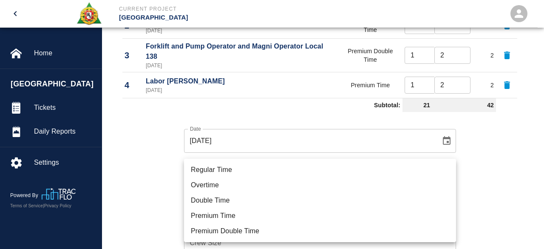  I want to click on li: Regular Time, so click(320, 170).